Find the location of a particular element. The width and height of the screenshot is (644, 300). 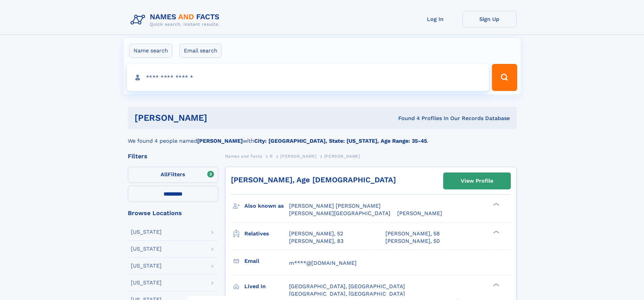

div: We found 4 people named with . is located at coordinates (322, 137).